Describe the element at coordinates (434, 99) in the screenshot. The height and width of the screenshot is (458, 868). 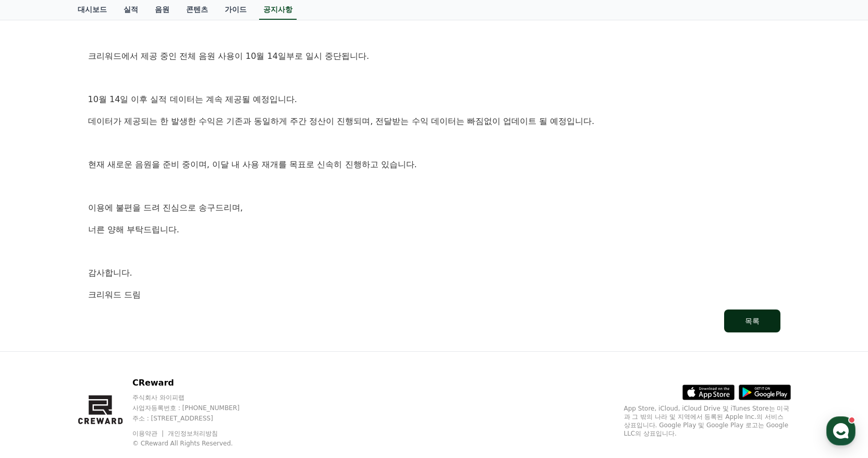
I see `p: 10월 14일 이후 실적 데이터는 계속 제공될 예정입니다.` at that location.